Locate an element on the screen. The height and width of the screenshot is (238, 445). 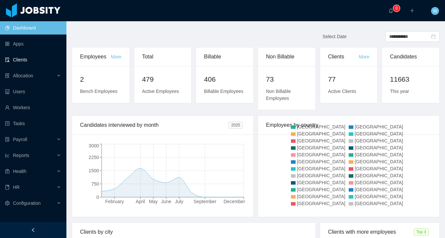
h2: 77 is located at coordinates (348, 79).